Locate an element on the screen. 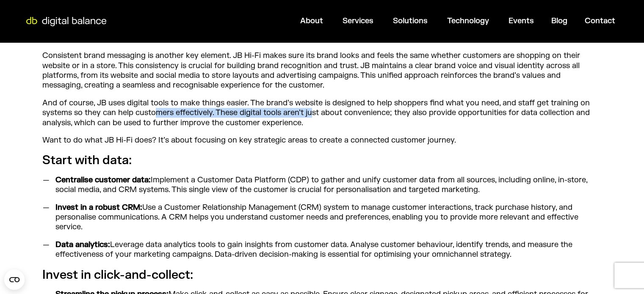 This screenshot has height=294, width=644. a: About is located at coordinates (312, 21).